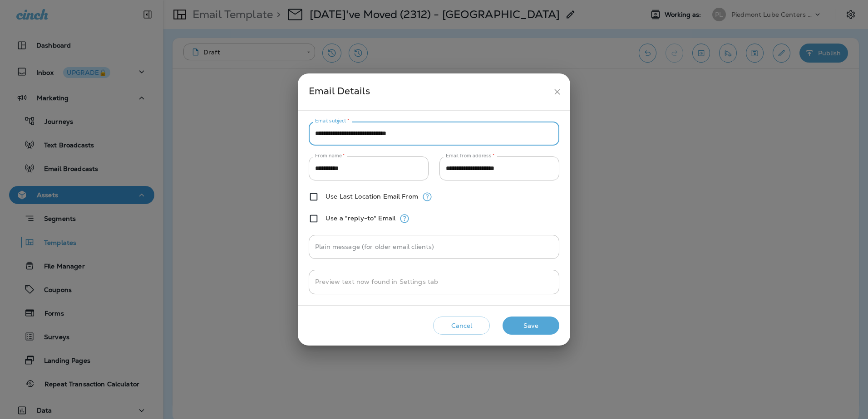 This screenshot has width=868, height=419. What do you see at coordinates (372, 196) in the screenshot?
I see `label: Use Last Location Email From` at bounding box center [372, 196].